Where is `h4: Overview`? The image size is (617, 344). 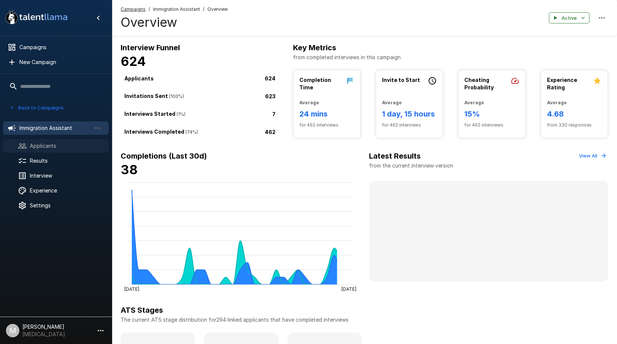 h4: Overview is located at coordinates (174, 22).